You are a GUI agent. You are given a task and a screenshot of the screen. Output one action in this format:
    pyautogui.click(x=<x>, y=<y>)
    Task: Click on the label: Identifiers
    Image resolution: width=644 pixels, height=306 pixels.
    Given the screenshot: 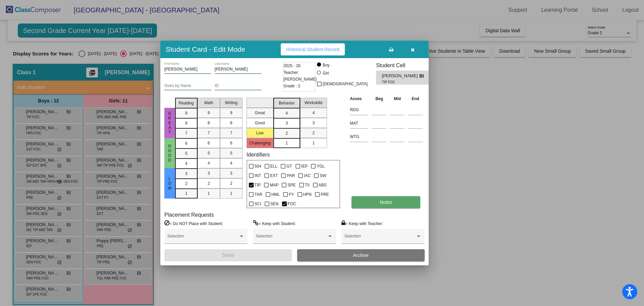 What is the action you would take?
    pyautogui.click(x=258, y=155)
    